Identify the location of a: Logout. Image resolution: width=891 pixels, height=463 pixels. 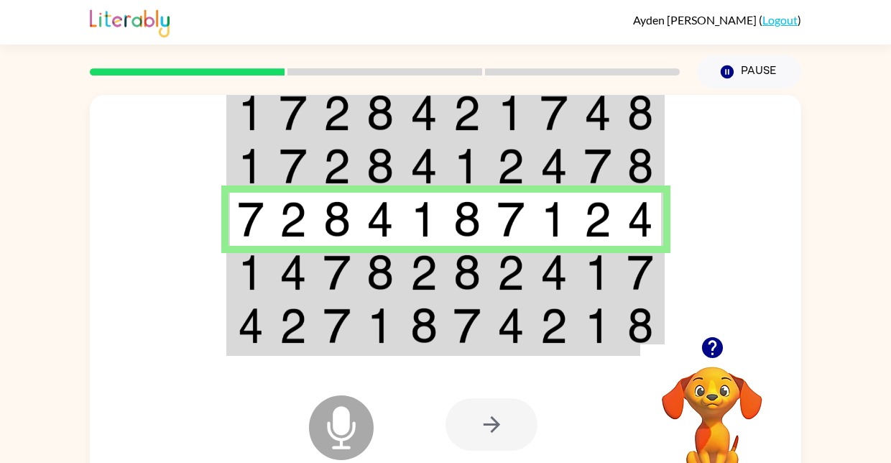
(780, 19).